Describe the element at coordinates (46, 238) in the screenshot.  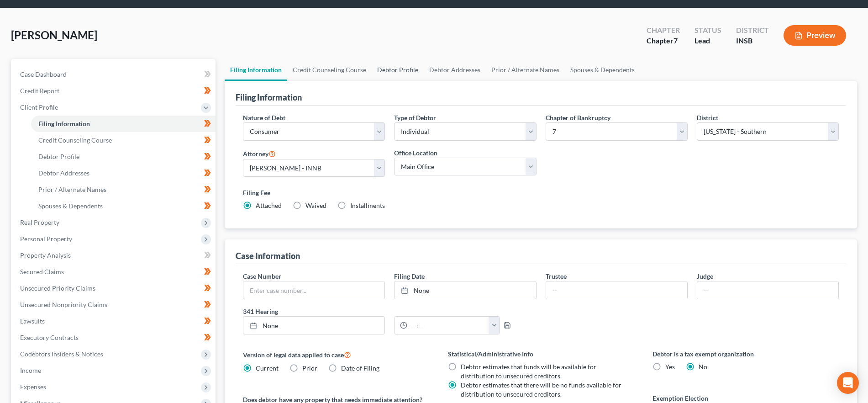
I see `span: Personal Property` at that location.